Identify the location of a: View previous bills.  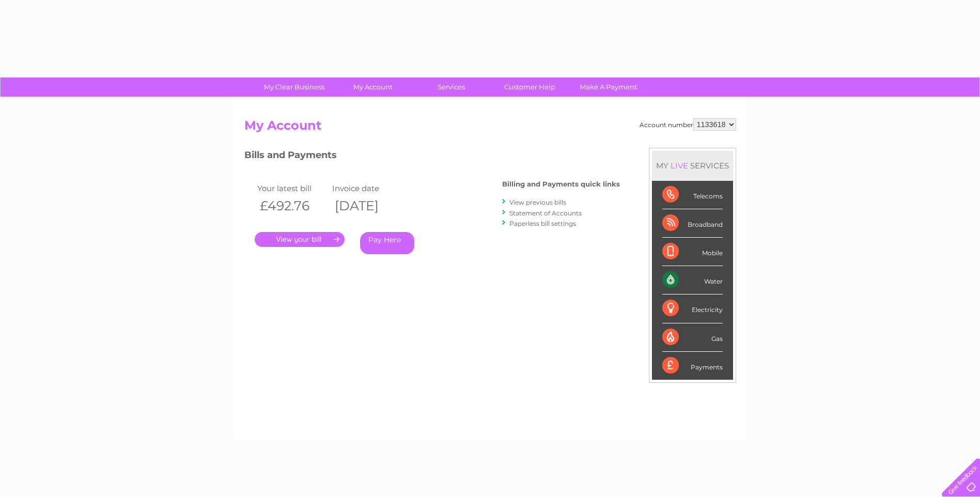
(538, 202).